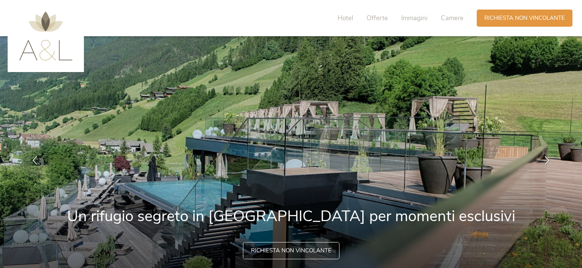 The width and height of the screenshot is (582, 268). What do you see at coordinates (414, 18) in the screenshot?
I see `span: Immagini` at bounding box center [414, 18].